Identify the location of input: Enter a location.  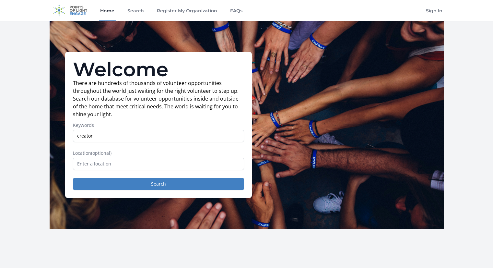
(159, 164).